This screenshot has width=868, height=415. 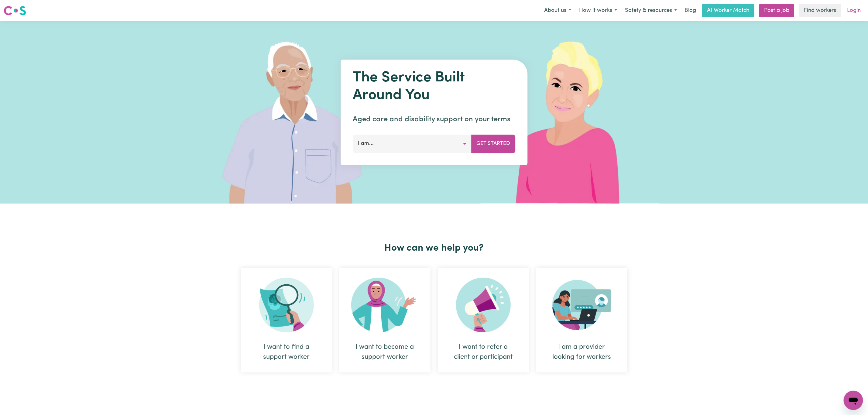 I want to click on button: Get Started, so click(x=493, y=143).